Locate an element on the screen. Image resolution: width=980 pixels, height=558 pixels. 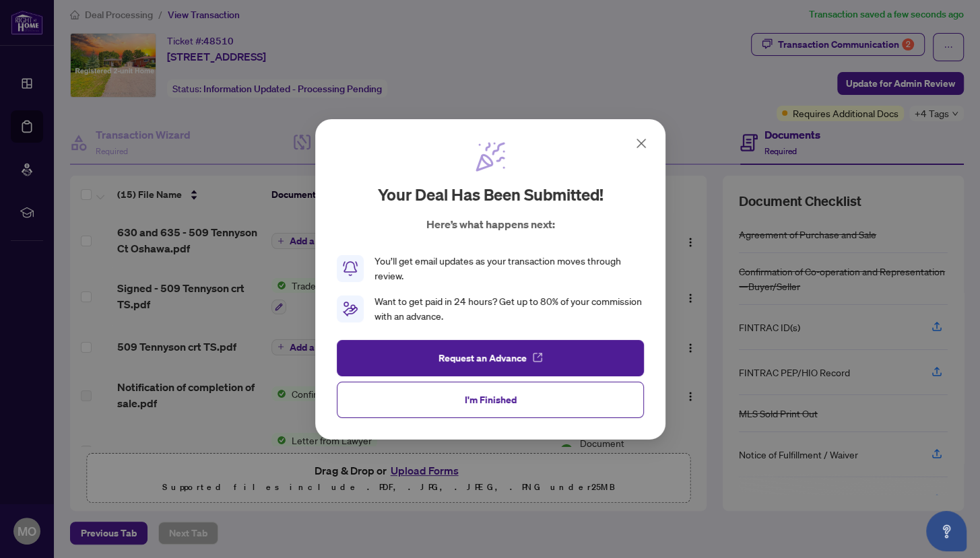
span: I'm Finished is located at coordinates (490, 399).